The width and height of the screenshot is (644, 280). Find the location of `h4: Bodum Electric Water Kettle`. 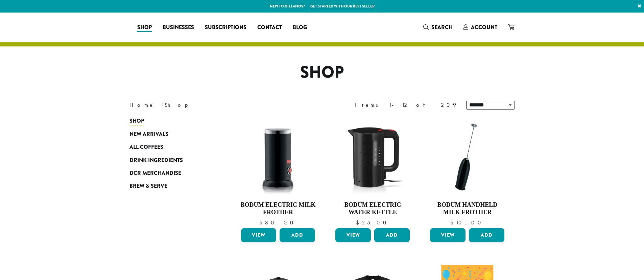

h4: Bodum Electric Water Kettle is located at coordinates (373, 208).